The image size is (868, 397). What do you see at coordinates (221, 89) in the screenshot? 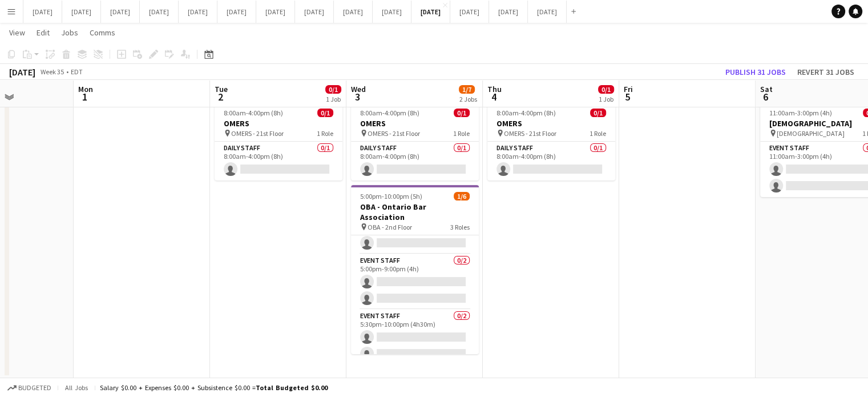
I see `span: Tue` at bounding box center [221, 89].